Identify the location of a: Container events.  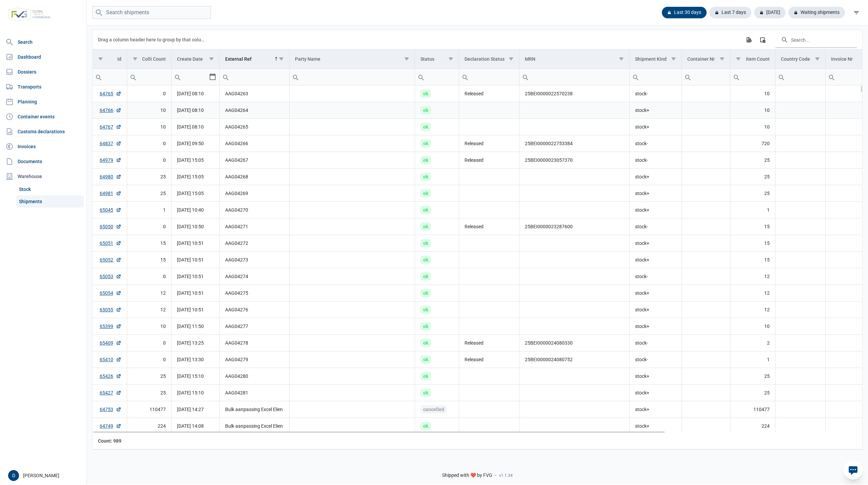
(43, 116).